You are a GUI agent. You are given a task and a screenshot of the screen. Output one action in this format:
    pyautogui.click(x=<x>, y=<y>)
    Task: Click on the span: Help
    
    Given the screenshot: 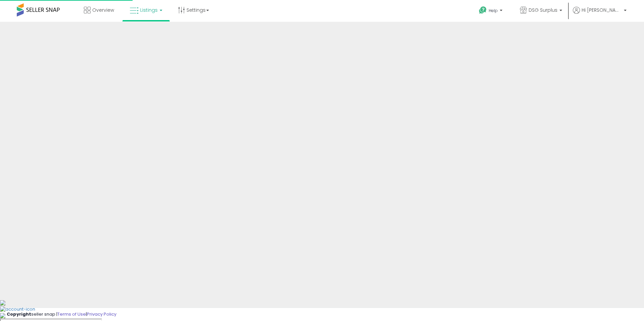 What is the action you would take?
    pyautogui.click(x=493, y=11)
    